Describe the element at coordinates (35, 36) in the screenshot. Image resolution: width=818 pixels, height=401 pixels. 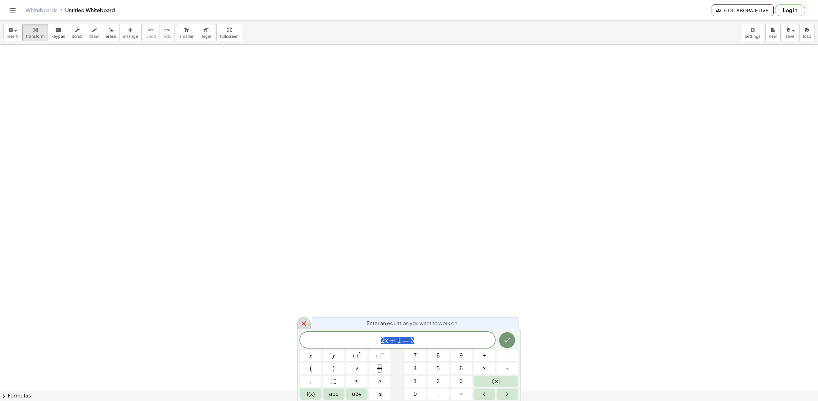
I see `span: transform` at that location.